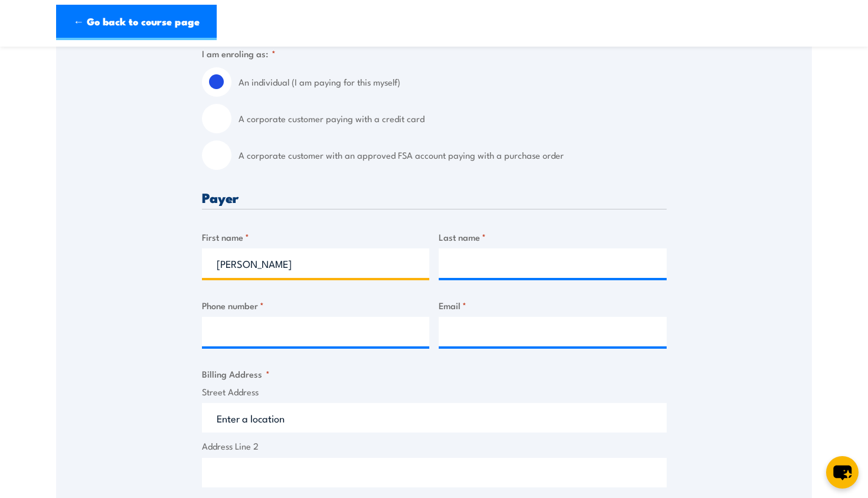 The height and width of the screenshot is (498, 868). Describe the element at coordinates (136, 22) in the screenshot. I see `a: ← Go back to course page` at that location.